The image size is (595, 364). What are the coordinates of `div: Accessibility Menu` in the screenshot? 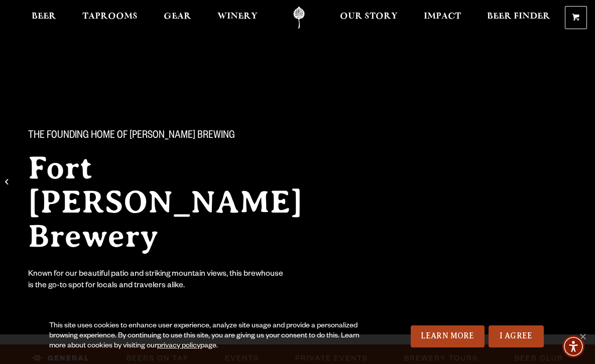 It's located at (573, 346).